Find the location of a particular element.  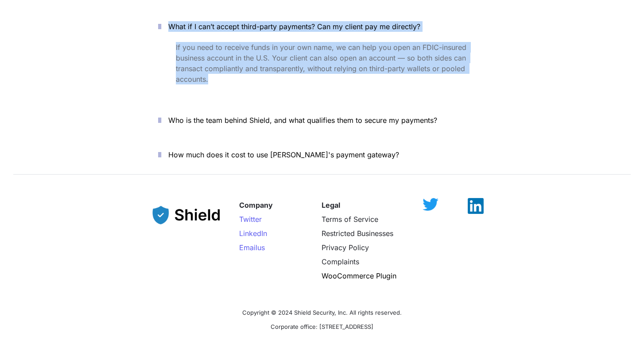

a: WooCommerce Plugin is located at coordinates (359, 276).